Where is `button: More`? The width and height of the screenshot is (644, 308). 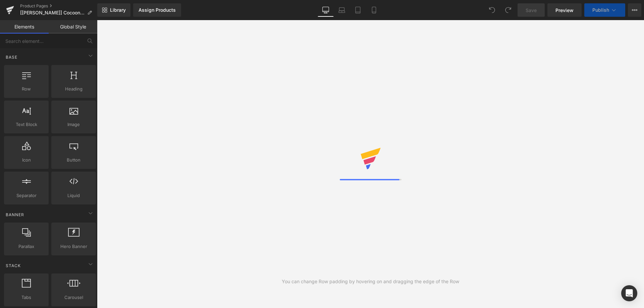 button: More is located at coordinates (634, 10).